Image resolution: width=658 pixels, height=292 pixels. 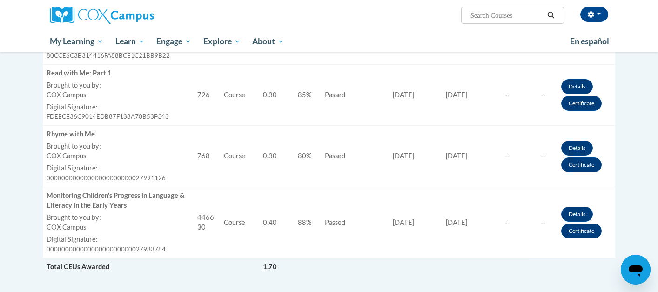 What do you see at coordinates (118, 201) in the screenshot?
I see `div: Monitoring Children's Progress in Language & Literacy in the Early Years` at bounding box center [118, 201].